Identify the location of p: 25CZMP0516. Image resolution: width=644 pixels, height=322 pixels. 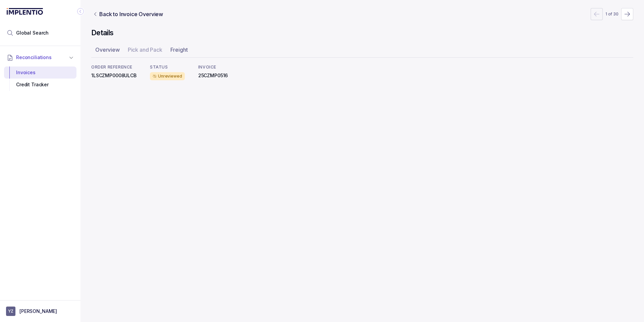
(213, 75).